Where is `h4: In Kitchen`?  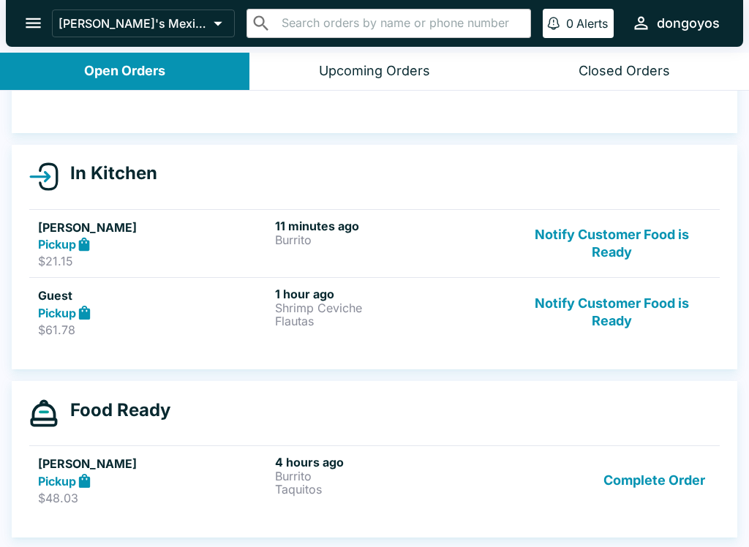 h4: In Kitchen is located at coordinates (108, 173).